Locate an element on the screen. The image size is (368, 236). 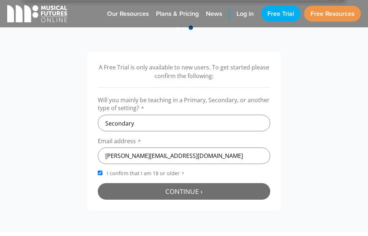
label: Will you mainly be teaching in a Primary, Secondary, or another type of setting? is located at coordinates (184, 105).